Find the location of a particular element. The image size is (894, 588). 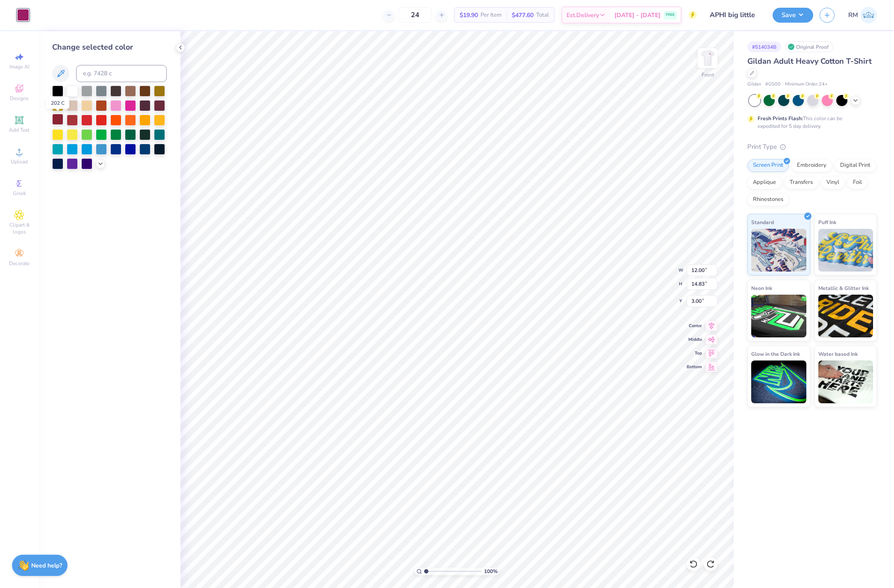

div: Foil is located at coordinates (857, 183).